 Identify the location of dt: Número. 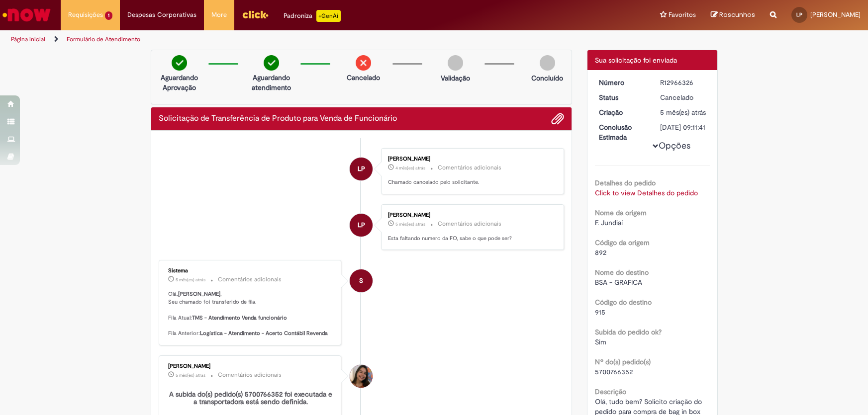
(622, 82).